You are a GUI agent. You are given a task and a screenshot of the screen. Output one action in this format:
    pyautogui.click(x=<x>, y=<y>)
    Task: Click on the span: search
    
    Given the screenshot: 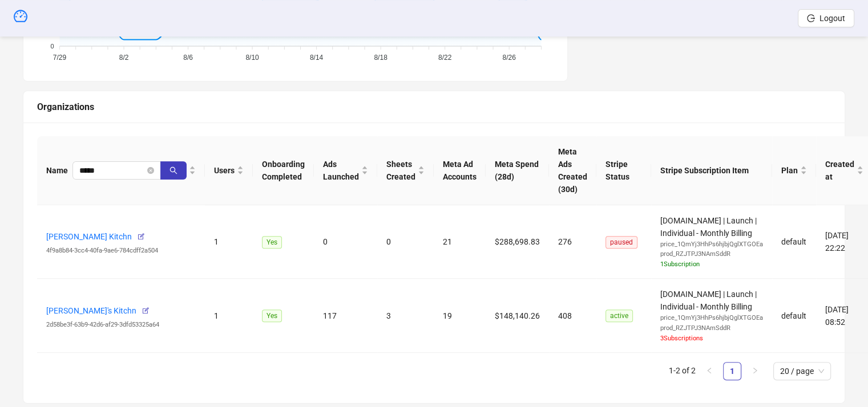 What is the action you would take?
    pyautogui.click(x=173, y=171)
    